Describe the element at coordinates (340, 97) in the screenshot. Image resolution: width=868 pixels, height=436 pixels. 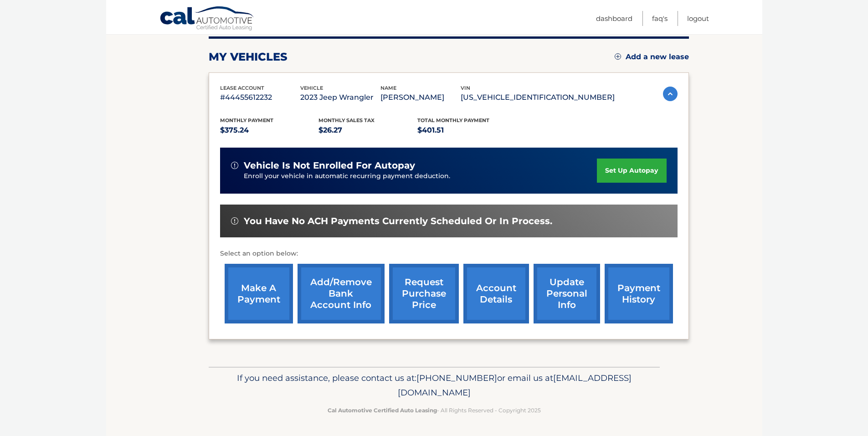
I see `p: 2023 Jeep Wrangler` at that location.